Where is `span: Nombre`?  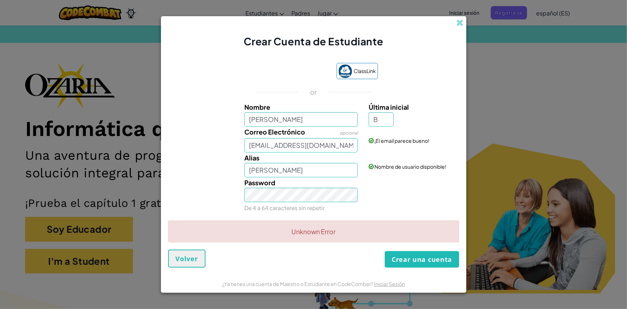
span: Nombre is located at coordinates (257, 107).